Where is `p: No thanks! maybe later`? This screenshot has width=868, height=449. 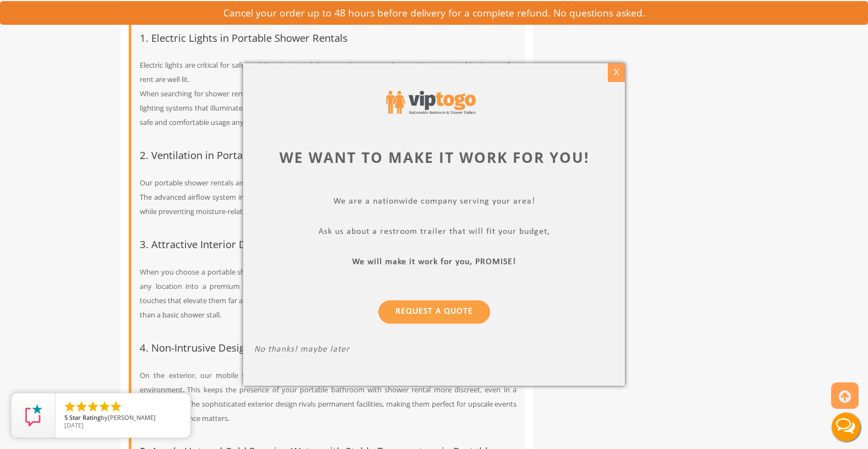 p: No thanks! maybe later is located at coordinates (434, 351).